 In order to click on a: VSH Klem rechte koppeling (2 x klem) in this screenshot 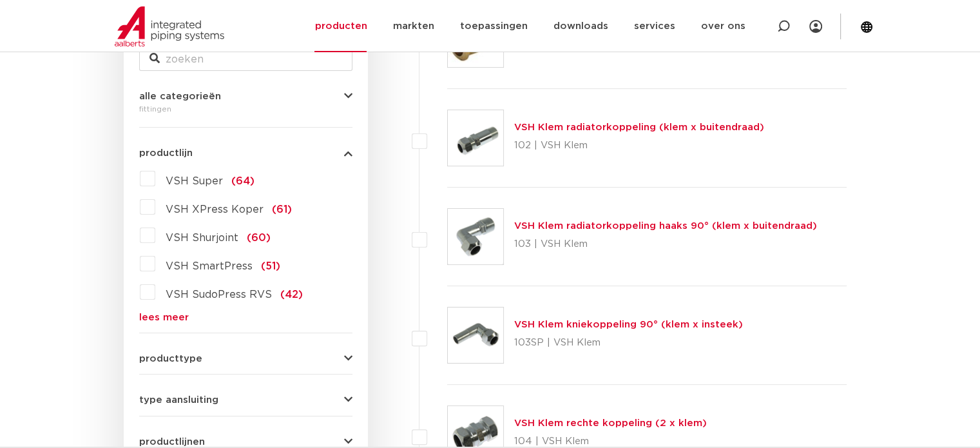, I will do `click(611, 423)`.